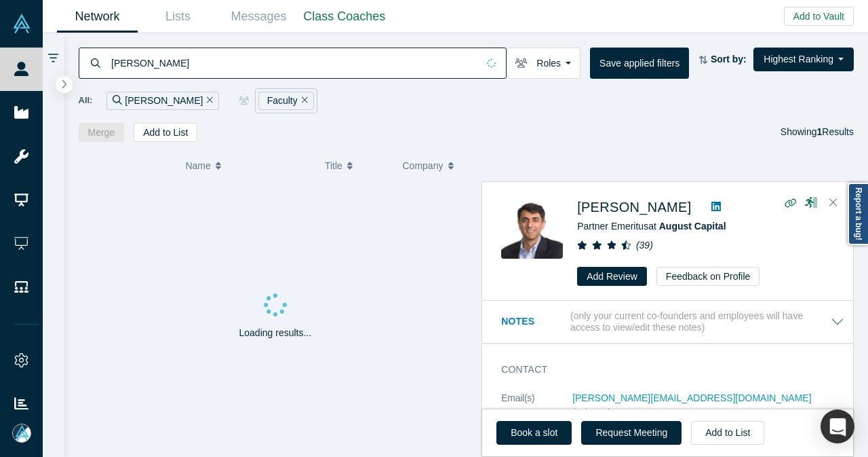 The height and width of the screenshot is (457, 868). I want to click on button: Close, so click(833, 203).